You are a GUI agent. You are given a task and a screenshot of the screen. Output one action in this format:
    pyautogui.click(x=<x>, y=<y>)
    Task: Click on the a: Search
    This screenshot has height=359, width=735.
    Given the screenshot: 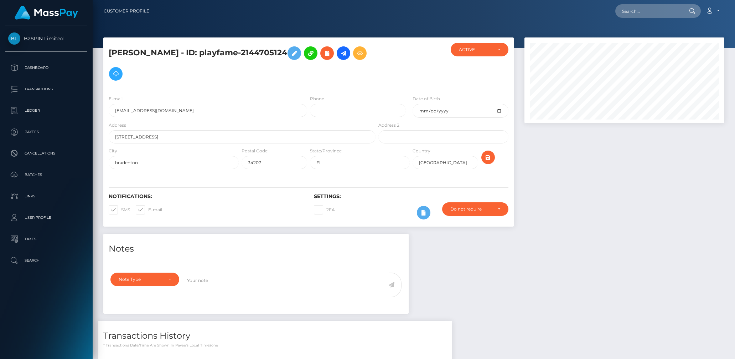 What is the action you would take?
    pyautogui.click(x=46, y=260)
    